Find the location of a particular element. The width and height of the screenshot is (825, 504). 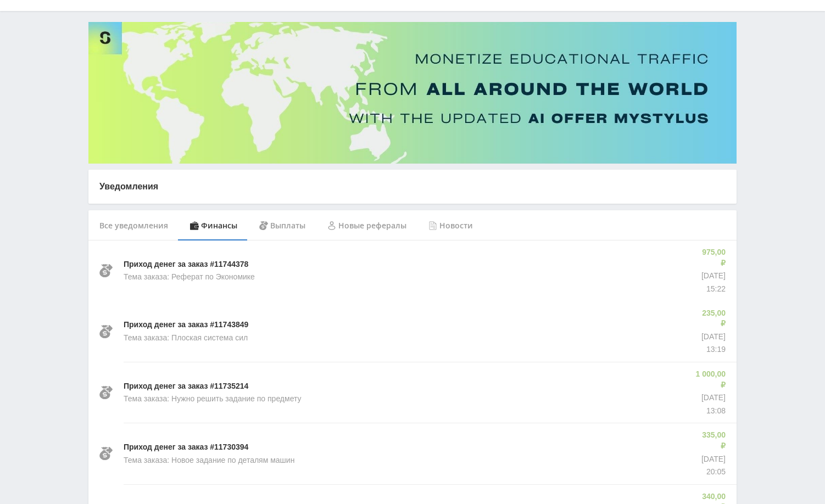

div: Новые рефералы is located at coordinates (367, 225).